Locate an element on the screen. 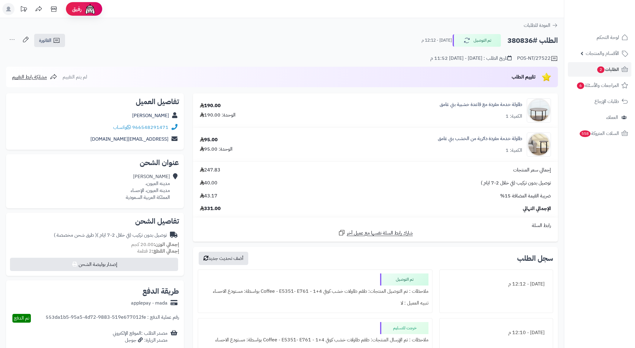 The image size is (635, 348). div: خرجت للتسليم is located at coordinates (404, 329).